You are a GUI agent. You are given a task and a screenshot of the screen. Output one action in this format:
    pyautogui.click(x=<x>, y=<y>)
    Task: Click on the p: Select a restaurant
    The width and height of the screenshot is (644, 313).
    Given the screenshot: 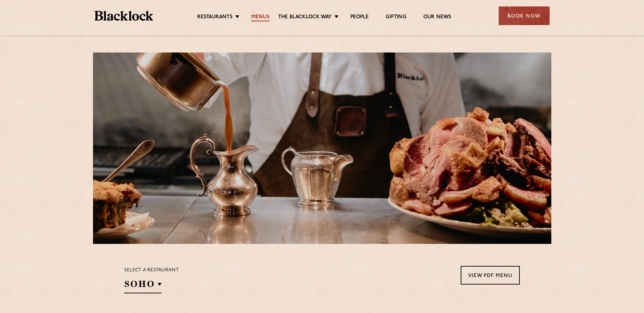 What is the action you would take?
    pyautogui.click(x=152, y=270)
    